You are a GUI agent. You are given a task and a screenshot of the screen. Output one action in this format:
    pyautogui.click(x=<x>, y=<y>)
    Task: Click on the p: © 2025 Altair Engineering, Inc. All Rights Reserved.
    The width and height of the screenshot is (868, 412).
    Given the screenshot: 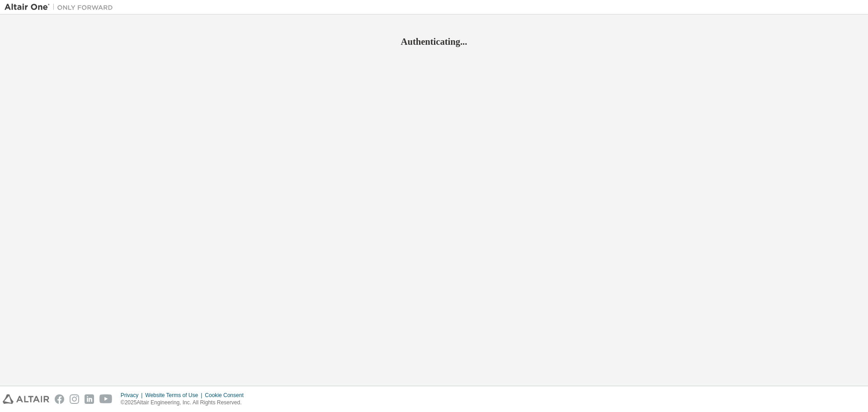 What is the action you would take?
    pyautogui.click(x=185, y=402)
    